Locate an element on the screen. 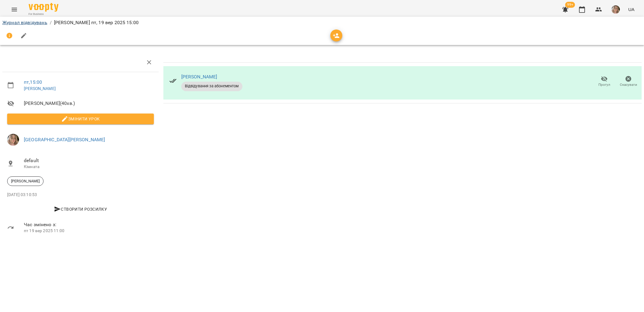 The image size is (644, 312). span: Створити розсилку is located at coordinates (80, 209).